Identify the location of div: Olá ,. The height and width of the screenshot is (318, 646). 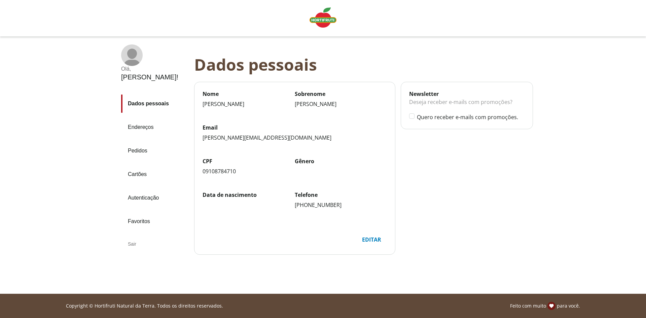
(150, 69).